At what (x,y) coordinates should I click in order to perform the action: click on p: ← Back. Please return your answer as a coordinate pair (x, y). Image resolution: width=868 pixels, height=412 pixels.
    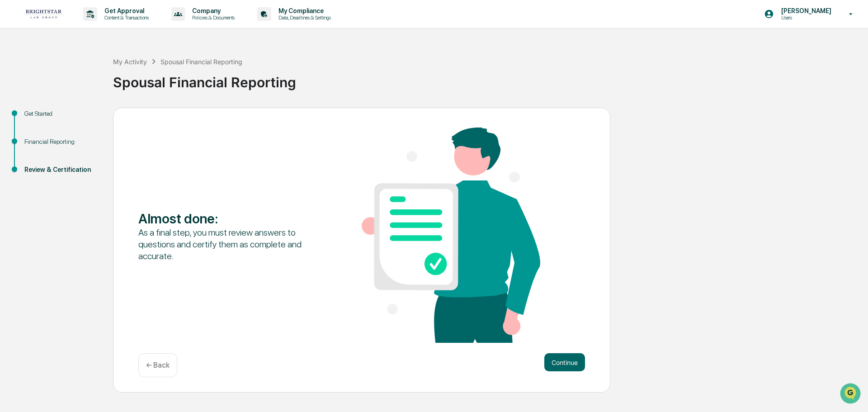
    Looking at the image, I should click on (158, 365).